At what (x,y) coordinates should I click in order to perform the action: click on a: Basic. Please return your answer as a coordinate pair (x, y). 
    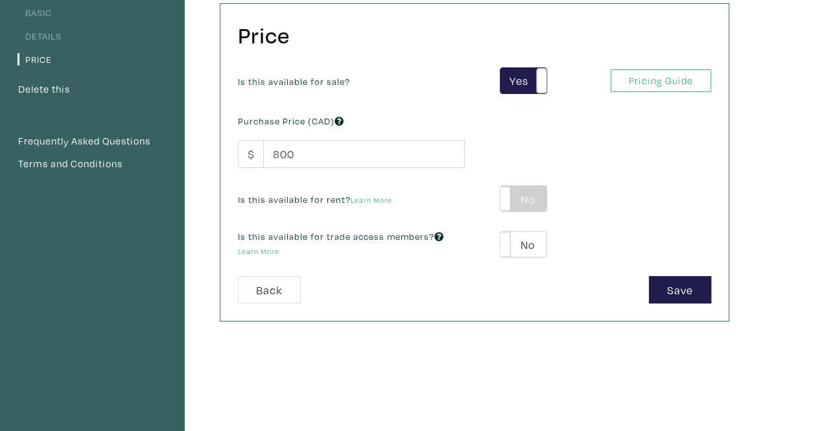
    Looking at the image, I should click on (34, 12).